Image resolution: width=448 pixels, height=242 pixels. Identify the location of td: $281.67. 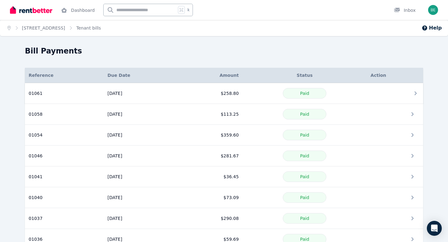
(210, 156).